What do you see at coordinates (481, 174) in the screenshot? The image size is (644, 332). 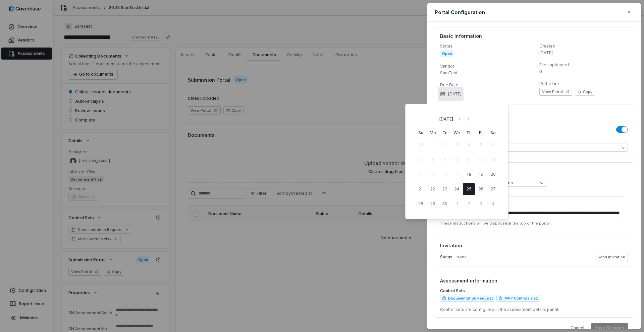 I see `button: 19` at bounding box center [481, 174].